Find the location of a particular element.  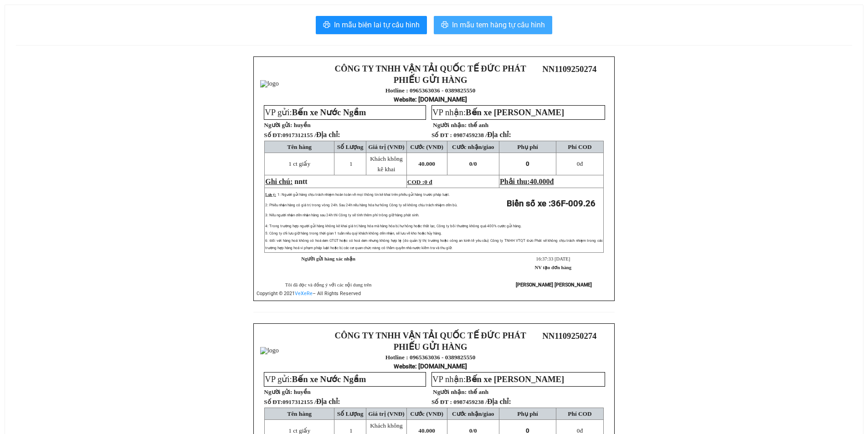

span: Copyright © 2021 – All Rights Reserved is located at coordinates (308, 293).